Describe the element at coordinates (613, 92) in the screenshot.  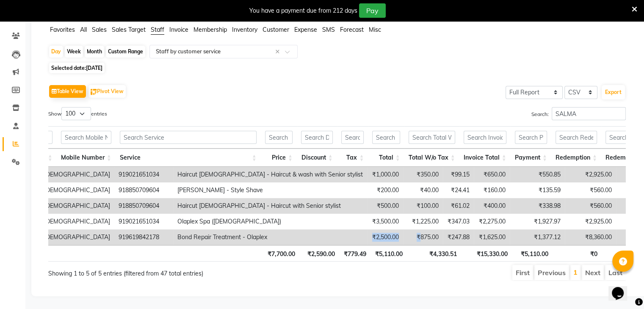
I see `button: Export` at that location.